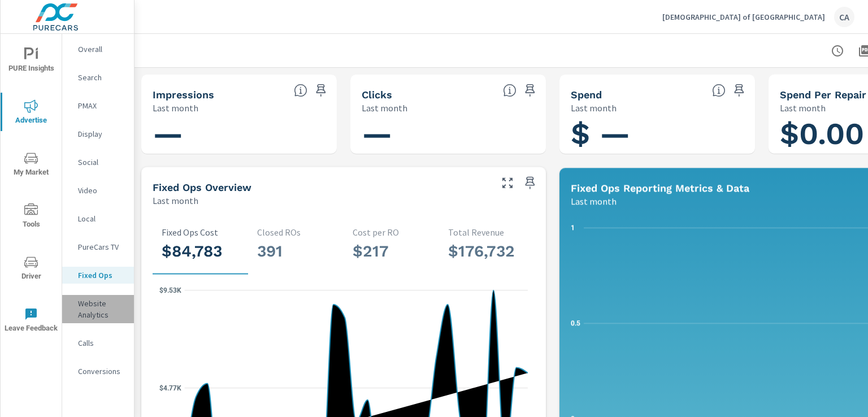 The height and width of the screenshot is (417, 868). Describe the element at coordinates (101, 163) in the screenshot. I see `p: Social` at that location.